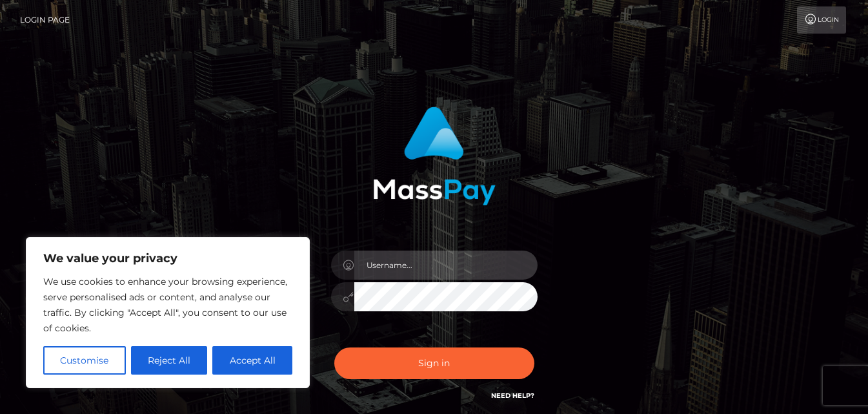 This screenshot has width=868, height=414. Describe the element at coordinates (446, 265) in the screenshot. I see `input: Username...` at that location.